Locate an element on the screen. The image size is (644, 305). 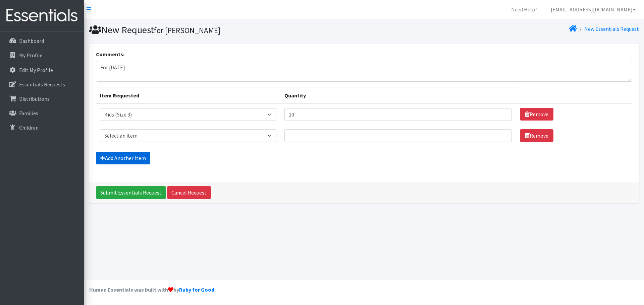
h1: New Request is located at coordinates (226, 30).